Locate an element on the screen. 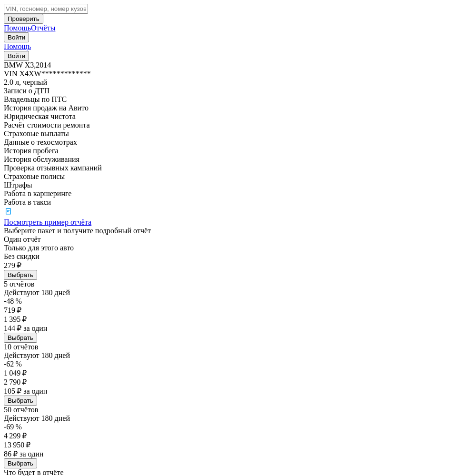 This screenshot has width=476, height=476. div: 719 ₽ is located at coordinates (238, 310).